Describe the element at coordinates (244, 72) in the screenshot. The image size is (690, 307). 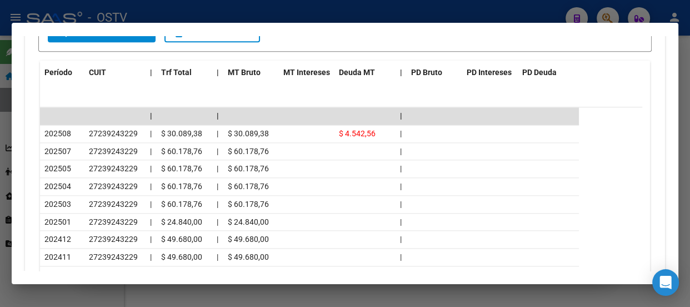
I see `span: MT Bruto` at that location.